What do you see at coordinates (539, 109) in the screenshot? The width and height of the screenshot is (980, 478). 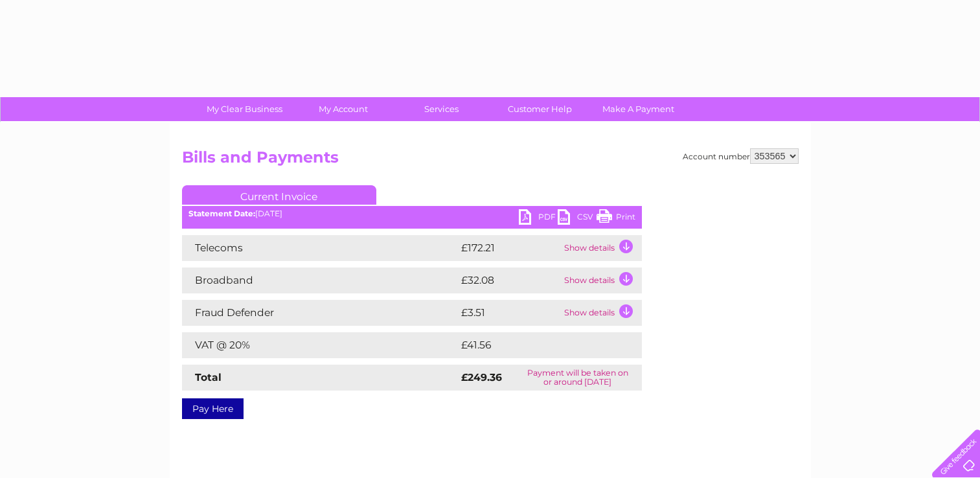 I see `a: Customer Help` at bounding box center [539, 109].